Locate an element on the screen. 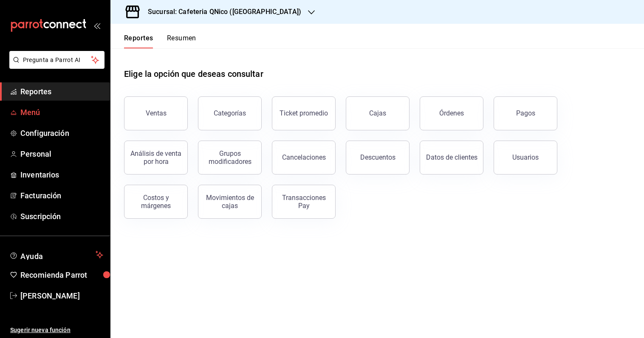 Image resolution: width=644 pixels, height=338 pixels. button: Descuentos is located at coordinates (378, 157).